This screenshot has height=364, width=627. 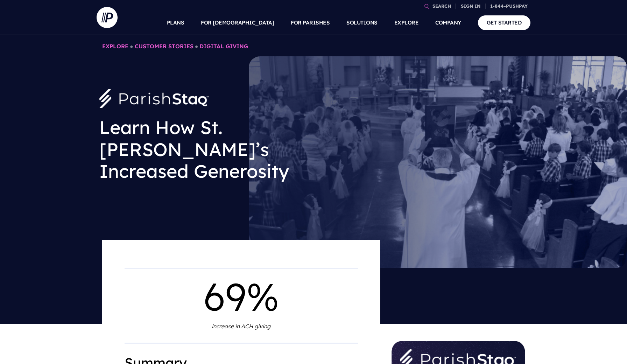 What do you see at coordinates (224, 46) in the screenshot?
I see `a: Digital Giving` at bounding box center [224, 46].